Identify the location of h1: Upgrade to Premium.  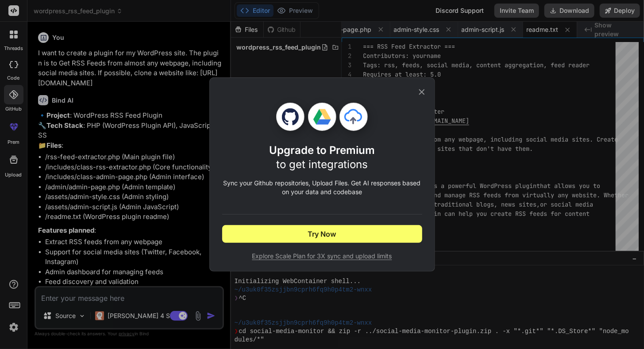
(322, 157).